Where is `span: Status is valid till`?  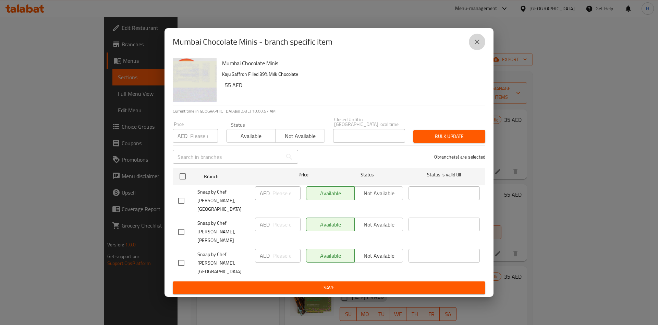
span: Status is valid till is located at coordinates (444, 174).